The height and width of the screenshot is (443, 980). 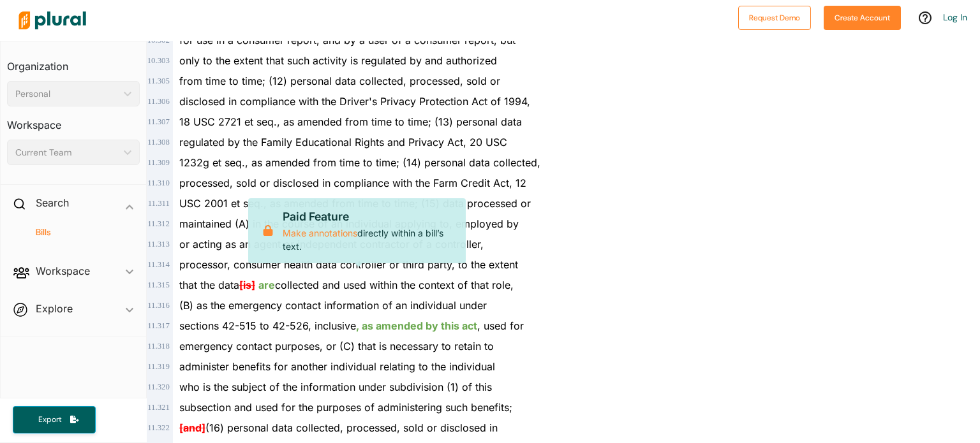 What do you see at coordinates (158, 366) in the screenshot?
I see `span: 11 . 319` at bounding box center [158, 366].